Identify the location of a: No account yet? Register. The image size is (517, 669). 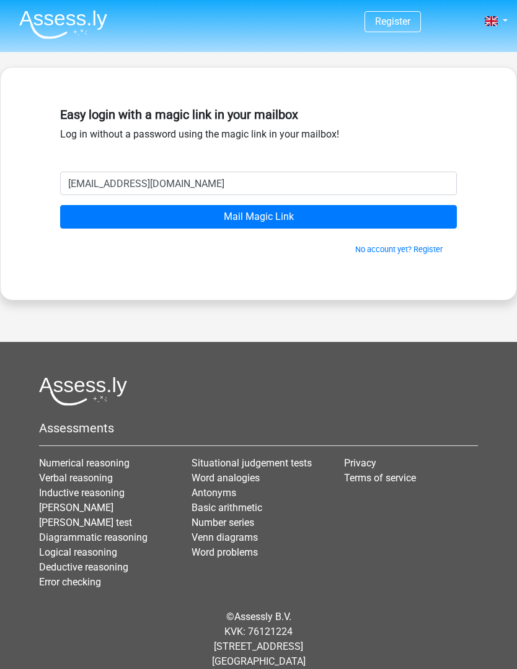
(398, 249).